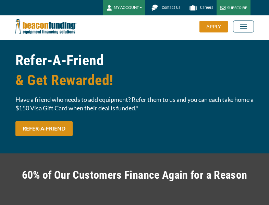 Image resolution: width=269 pixels, height=205 pixels. What do you see at coordinates (44, 129) in the screenshot?
I see `a: REFER-A-FRIEND` at bounding box center [44, 129].